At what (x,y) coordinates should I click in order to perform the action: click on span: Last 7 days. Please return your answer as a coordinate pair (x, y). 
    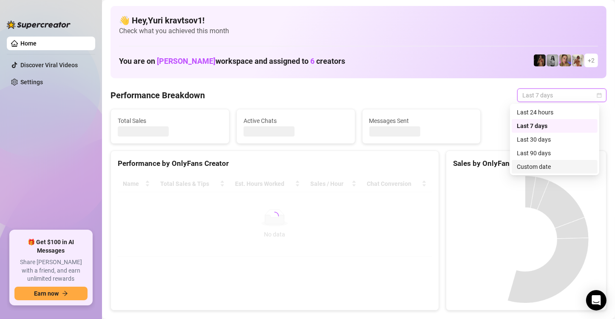
    Looking at the image, I should click on (562, 95).